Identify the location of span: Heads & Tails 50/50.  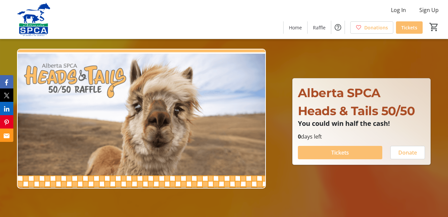
(357, 111).